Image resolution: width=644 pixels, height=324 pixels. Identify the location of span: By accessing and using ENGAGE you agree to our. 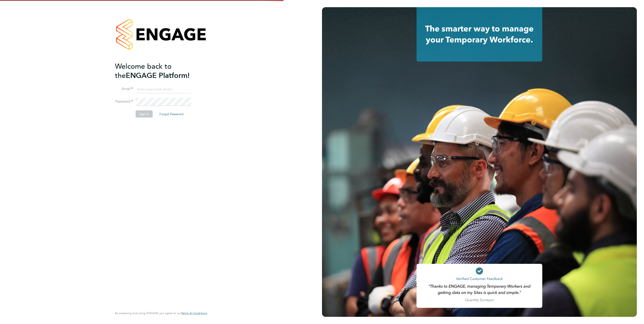
(161, 313).